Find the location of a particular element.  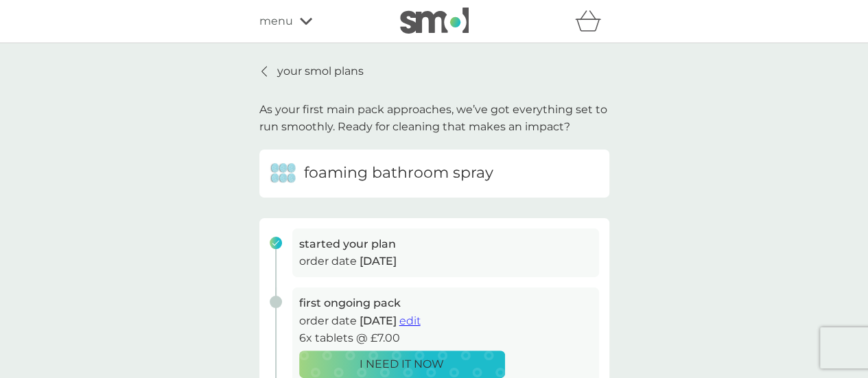

h6: foaming bathroom spray is located at coordinates (399, 172).